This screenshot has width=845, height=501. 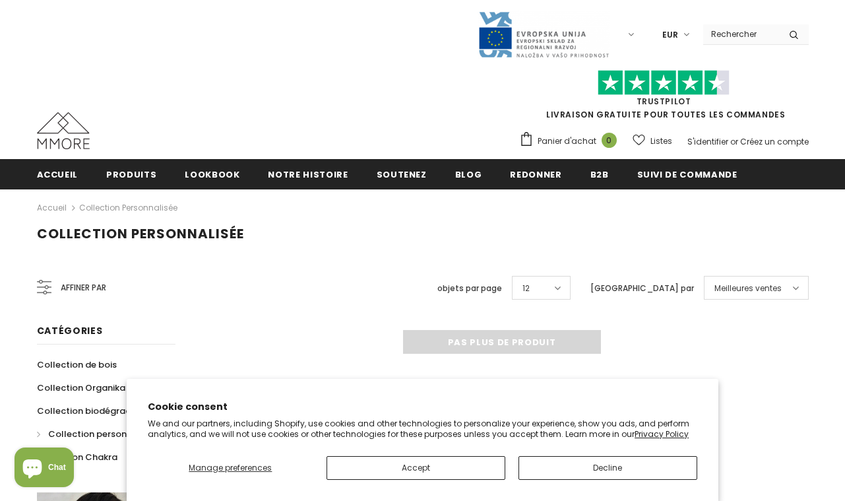 I want to click on input: Search Site, so click(x=741, y=34).